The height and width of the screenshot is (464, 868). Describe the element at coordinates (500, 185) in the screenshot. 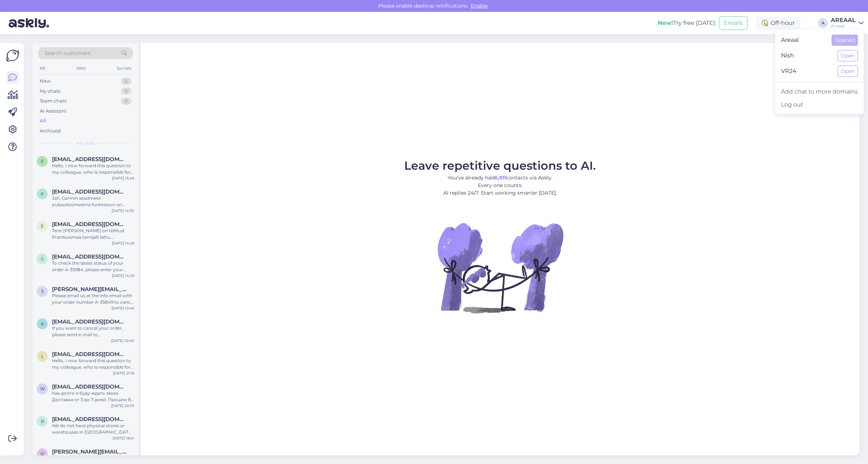

I see `p: You’ve already had contacts via Askly. Every one counts. AI replies 24/7. Start working smarter [...` at that location.